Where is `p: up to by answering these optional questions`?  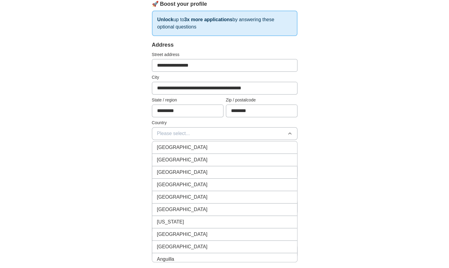
p: up to by answering these optional questions is located at coordinates (225, 23).